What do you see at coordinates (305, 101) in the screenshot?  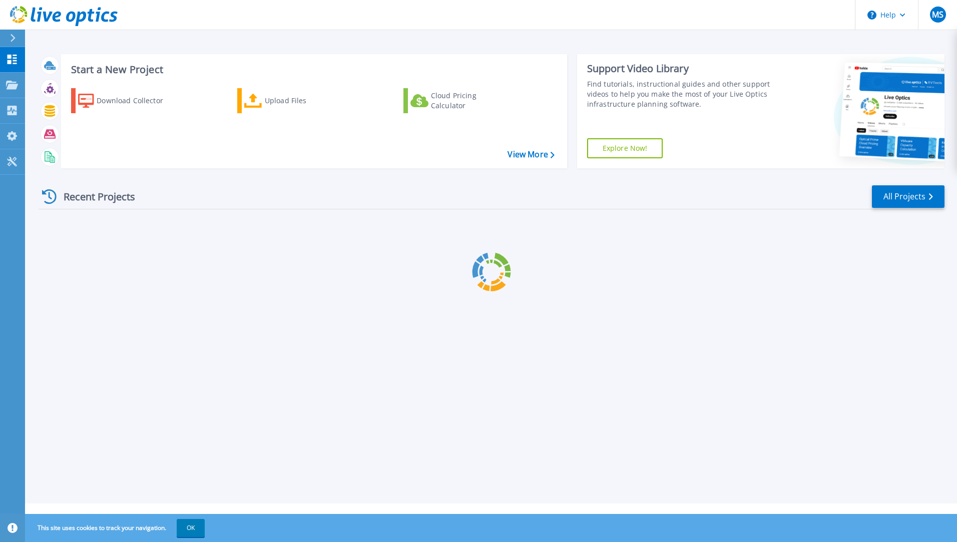 I see `div: Upload Files` at bounding box center [305, 101].